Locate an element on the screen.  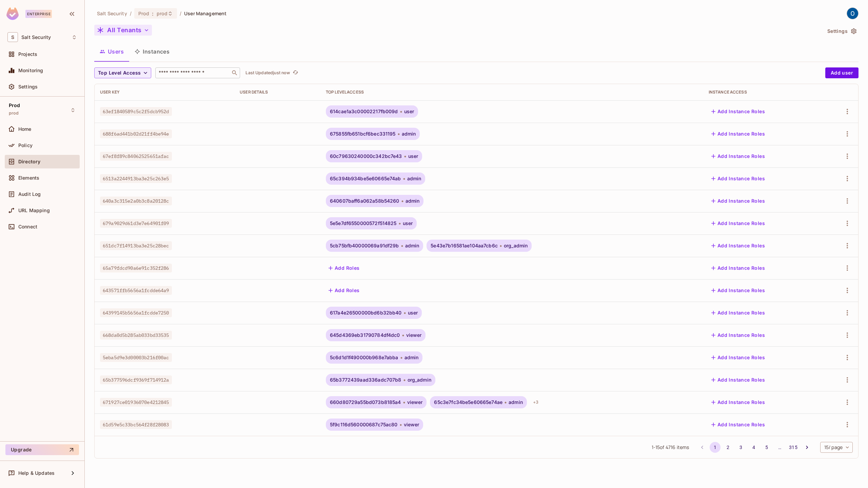
button: Go to page 3 is located at coordinates (741, 448).